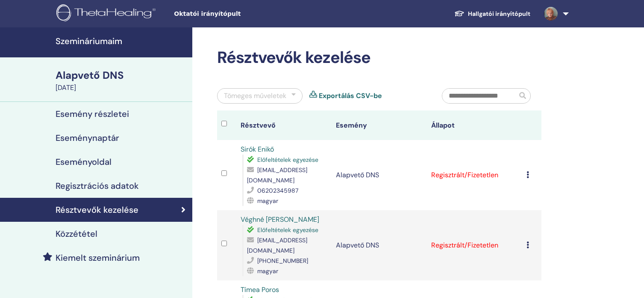 This screenshot has height=298, width=644. What do you see at coordinates (260, 289) in the screenshot?
I see `a: Tímea Poros` at bounding box center [260, 289].